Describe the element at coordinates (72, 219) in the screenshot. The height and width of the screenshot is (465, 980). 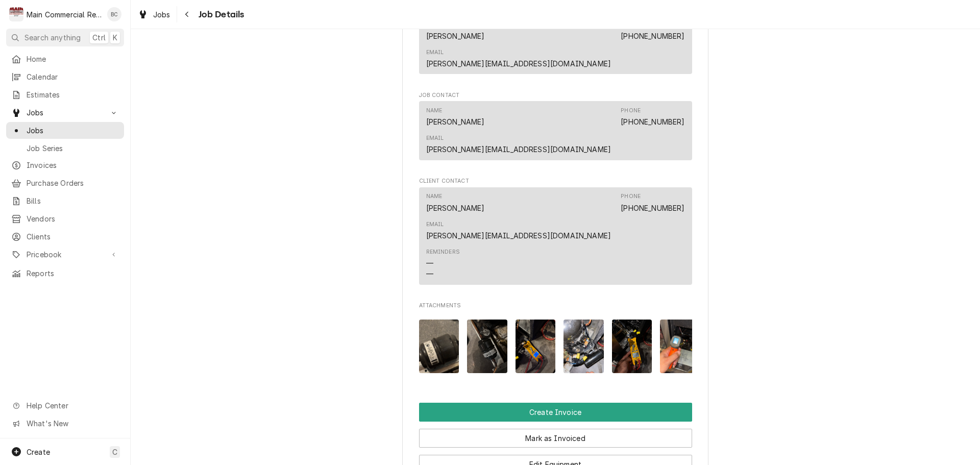
I see `span: Vendors` at that location.